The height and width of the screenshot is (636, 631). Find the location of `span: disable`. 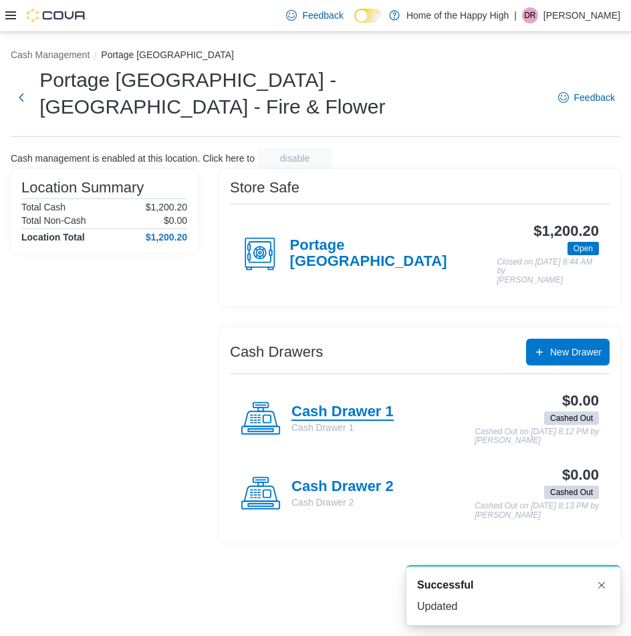

span: disable is located at coordinates (295, 158).